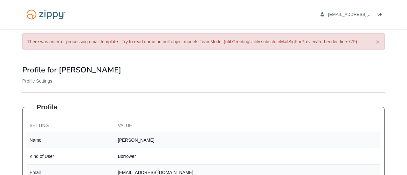 The width and height of the screenshot is (407, 175). I want to click on a: Log out, so click(382, 15).